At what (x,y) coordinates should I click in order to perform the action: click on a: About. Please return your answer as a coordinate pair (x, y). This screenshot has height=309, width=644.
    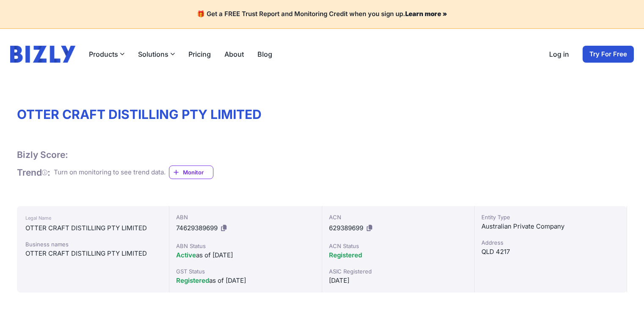
    Looking at the image, I should click on (234, 54).